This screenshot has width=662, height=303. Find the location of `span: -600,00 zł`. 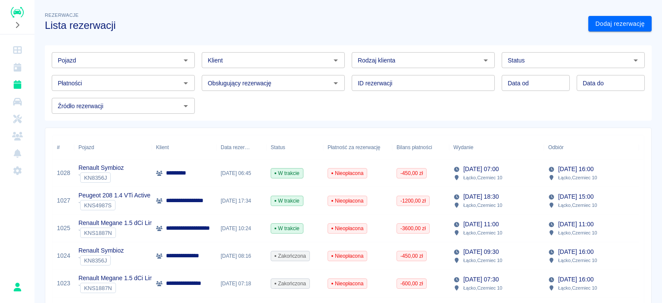

span: -600,00 zł is located at coordinates (411, 283).